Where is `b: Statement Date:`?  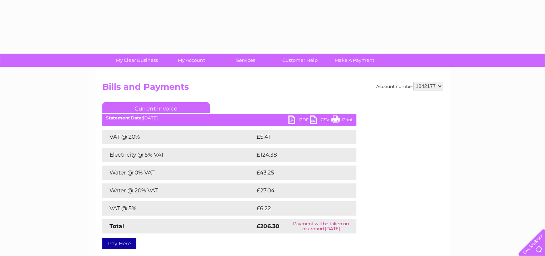
b: Statement Date: is located at coordinates (124, 118).